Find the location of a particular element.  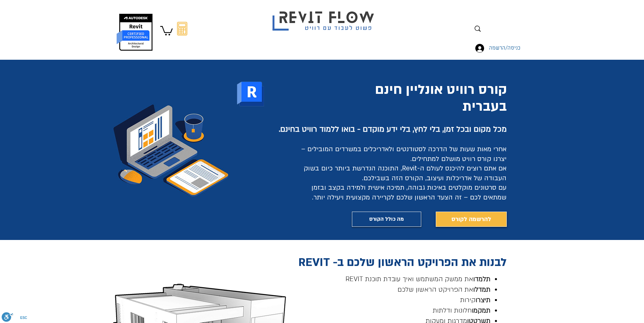

span: חלונות ודלתות is located at coordinates (462, 310).